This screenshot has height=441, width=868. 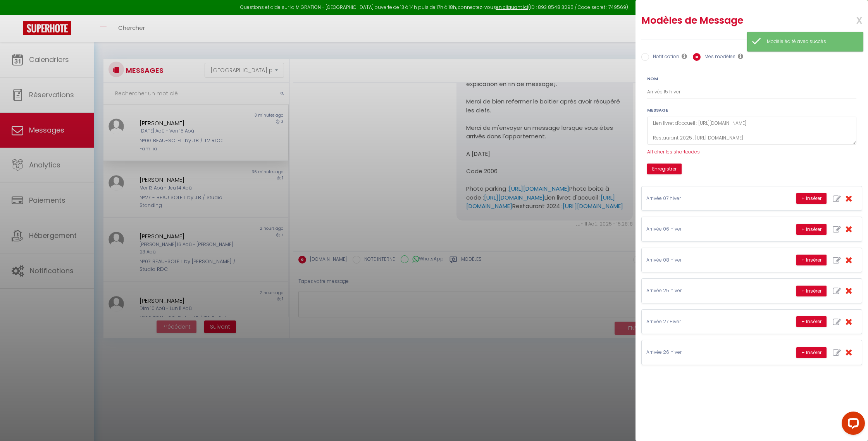 I want to click on i: Les notifications sont visibles par toi et ton équipe, so click(x=685, y=56).